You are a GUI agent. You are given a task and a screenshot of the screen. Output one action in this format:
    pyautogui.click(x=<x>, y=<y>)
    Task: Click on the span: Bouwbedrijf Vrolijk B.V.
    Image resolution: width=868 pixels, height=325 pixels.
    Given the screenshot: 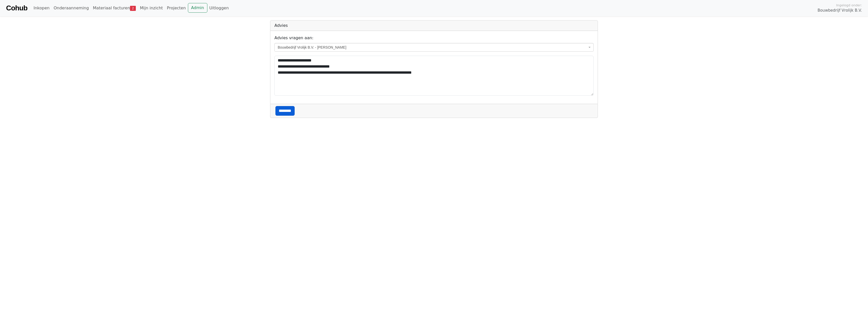 What is the action you would take?
    pyautogui.click(x=839, y=10)
    